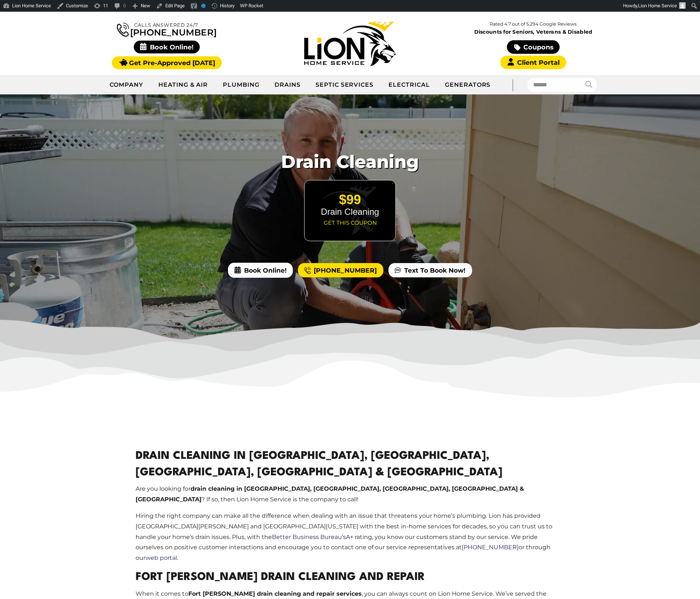  Describe the element at coordinates (533, 32) in the screenshot. I see `span: Discounts for Seniors, Veterans & Disabled` at that location.